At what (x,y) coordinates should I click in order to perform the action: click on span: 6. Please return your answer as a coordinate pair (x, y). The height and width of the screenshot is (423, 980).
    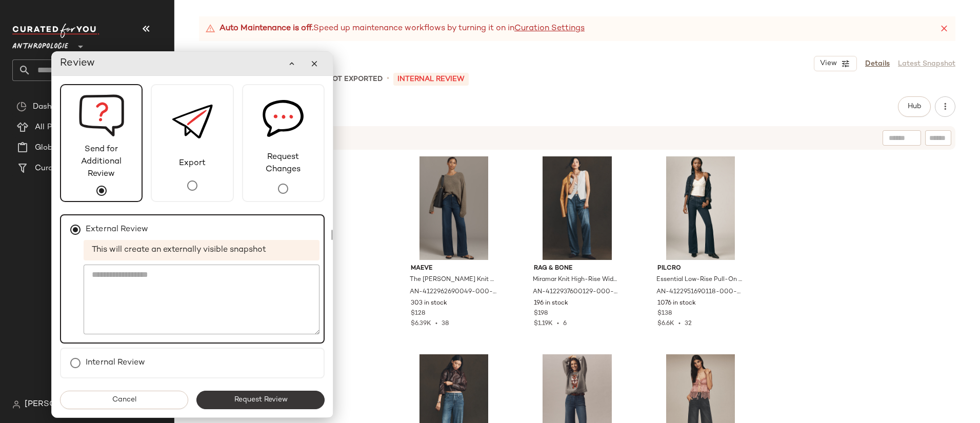
    Looking at the image, I should click on (565, 323).